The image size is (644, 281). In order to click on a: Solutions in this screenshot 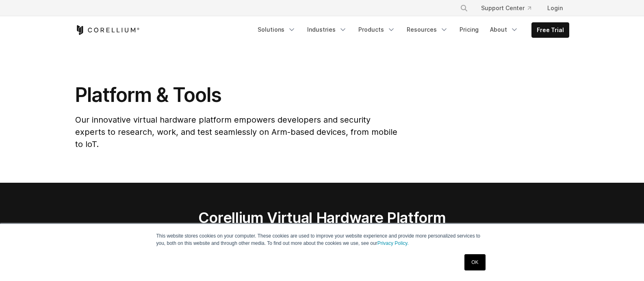, I will do `click(276, 30)`.